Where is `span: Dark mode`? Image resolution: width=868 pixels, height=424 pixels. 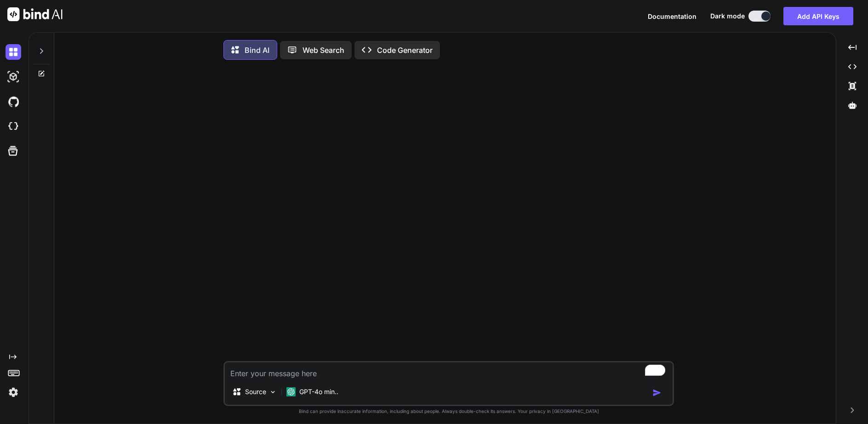
span: Dark mode is located at coordinates (727, 16).